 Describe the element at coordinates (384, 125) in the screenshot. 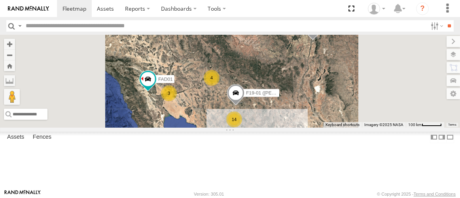

I see `span: Imagery ©2025 NASA` at that location.